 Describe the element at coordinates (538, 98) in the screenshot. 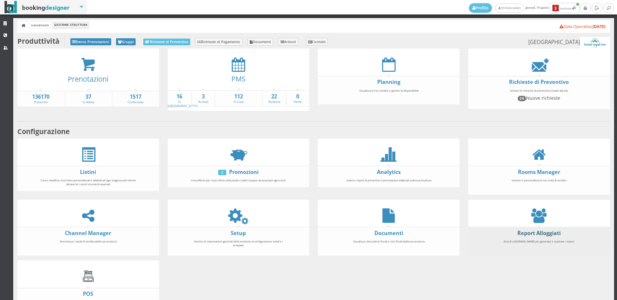

I see `h4: Nuove richieste` at that location.